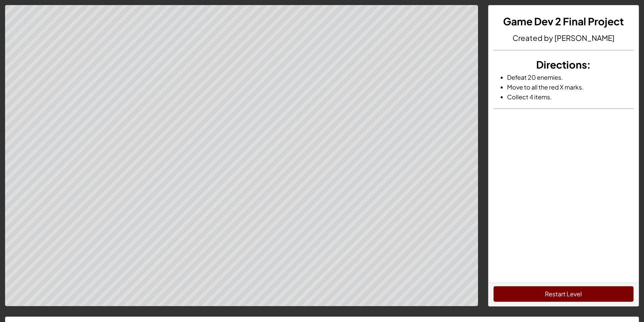  What do you see at coordinates (564, 294) in the screenshot?
I see `button: Restart Level` at bounding box center [564, 294].